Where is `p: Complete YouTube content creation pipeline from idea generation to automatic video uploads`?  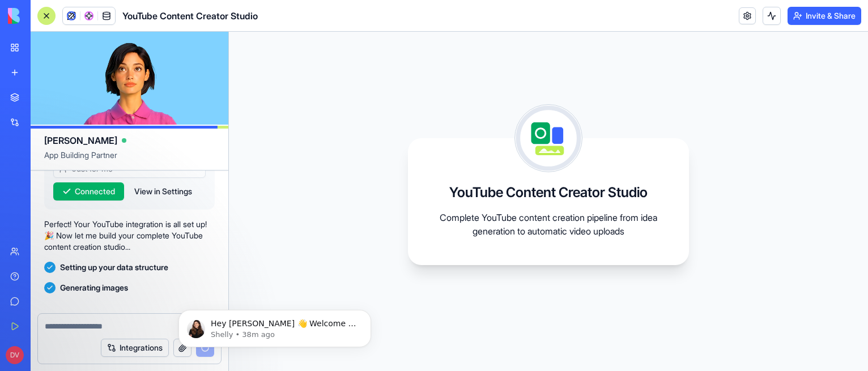 p: Complete YouTube content creation pipeline from idea generation to automatic video uploads is located at coordinates (548, 224).